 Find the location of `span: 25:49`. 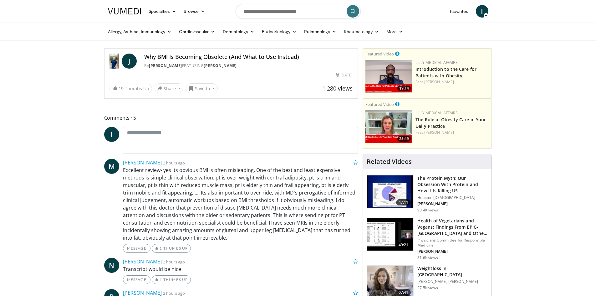

span: 25:49 is located at coordinates (404, 139).